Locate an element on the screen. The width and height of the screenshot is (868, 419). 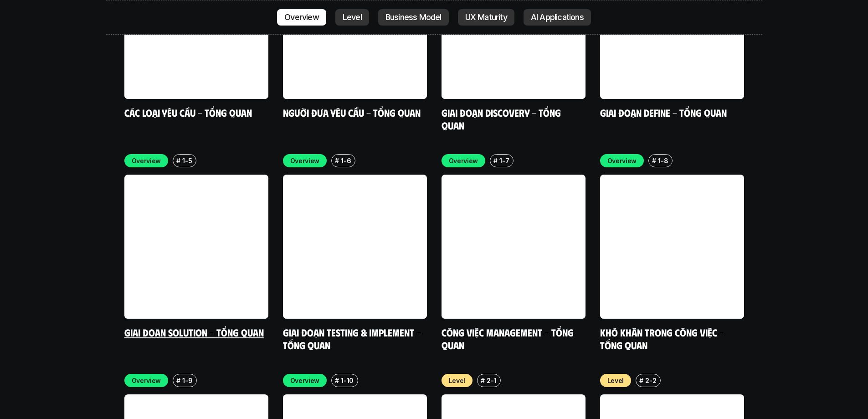
p: 2-2 is located at coordinates (651, 381).